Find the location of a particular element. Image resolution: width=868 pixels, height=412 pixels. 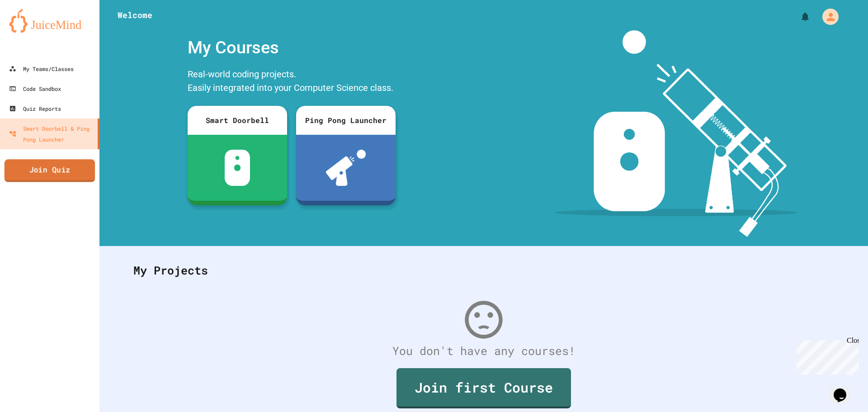

div: My Projects is located at coordinates (483, 270).